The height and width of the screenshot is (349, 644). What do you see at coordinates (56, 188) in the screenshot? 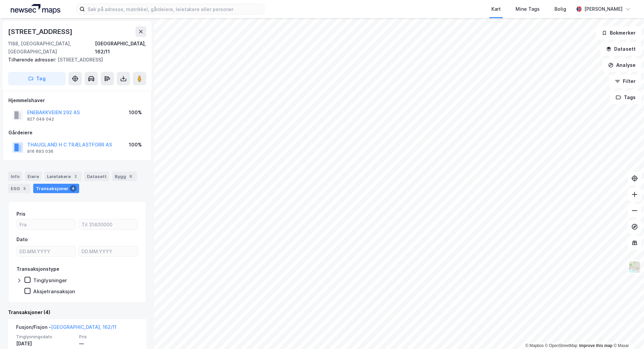
I see `div: Transaksjoner` at bounding box center [56, 188].